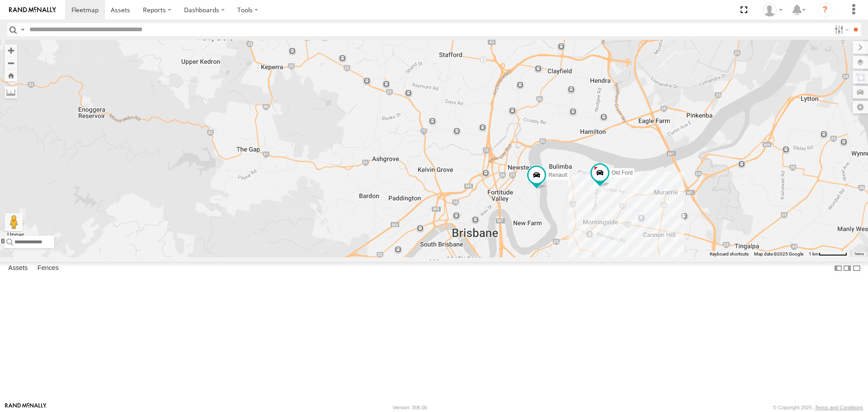 This screenshot has height=412, width=868. I want to click on label: Assets, so click(18, 268).